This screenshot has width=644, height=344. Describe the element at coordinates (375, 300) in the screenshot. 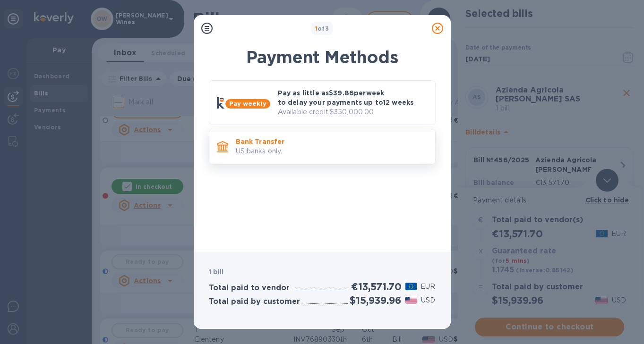

I see `h2: $15,939.96` at that location.